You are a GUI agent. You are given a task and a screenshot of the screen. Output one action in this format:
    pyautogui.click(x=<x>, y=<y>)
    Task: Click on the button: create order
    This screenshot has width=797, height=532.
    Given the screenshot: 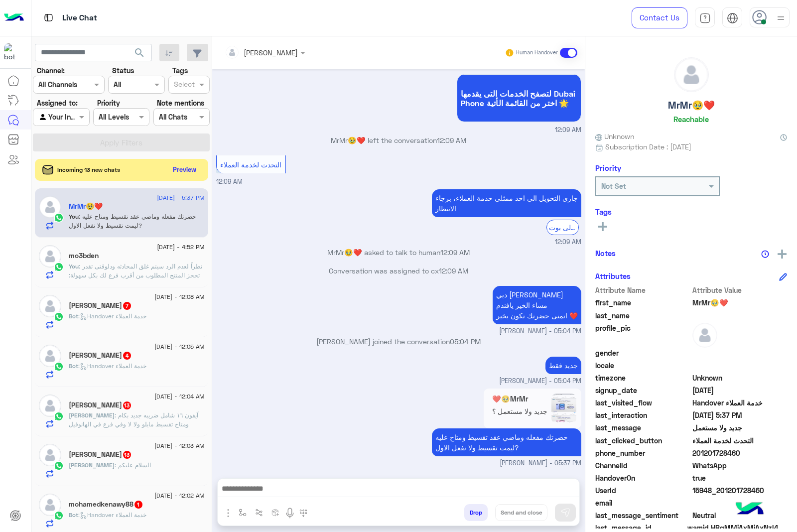 What is the action you would take?
    pyautogui.click(x=275, y=512)
    